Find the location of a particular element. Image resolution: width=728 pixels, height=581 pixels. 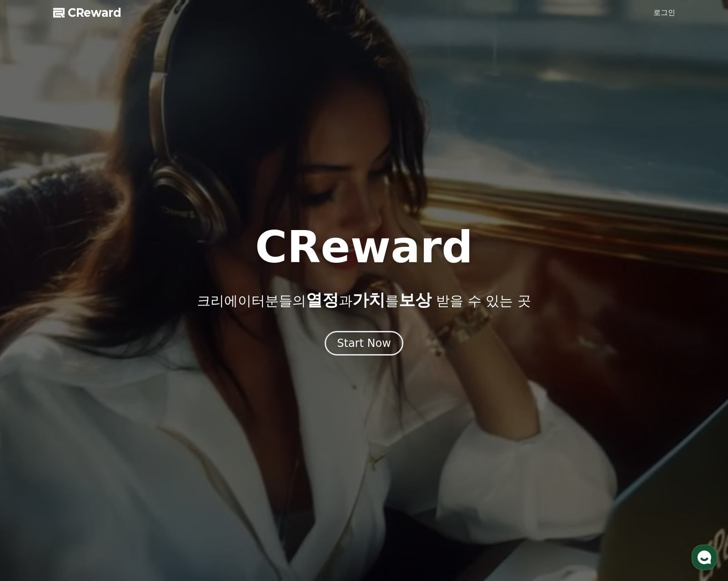

div: Start Now is located at coordinates (364, 343).